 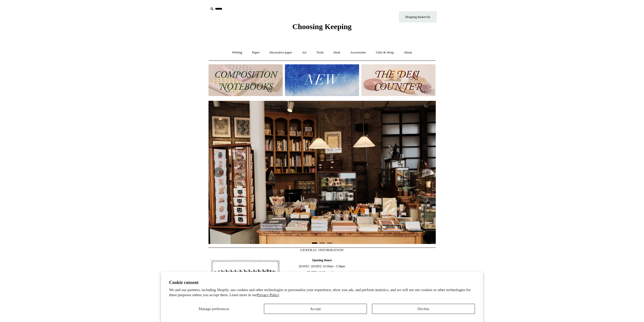 I want to click on button: Page 1, so click(x=315, y=243).